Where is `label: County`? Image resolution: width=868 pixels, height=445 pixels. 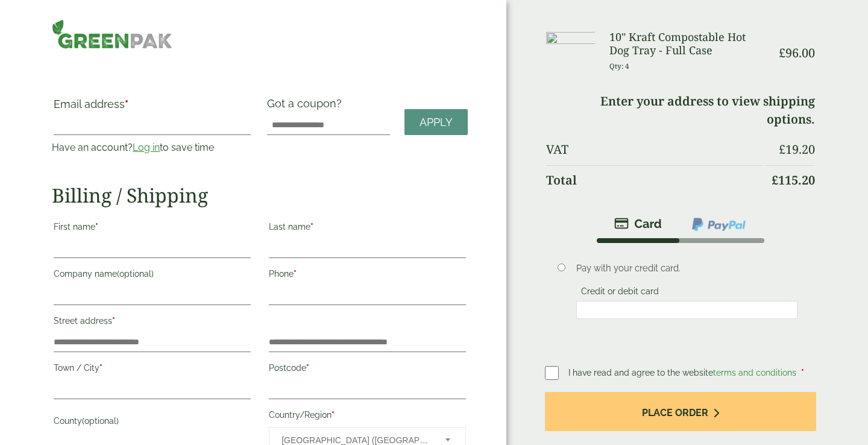 label: County is located at coordinates (152, 423).